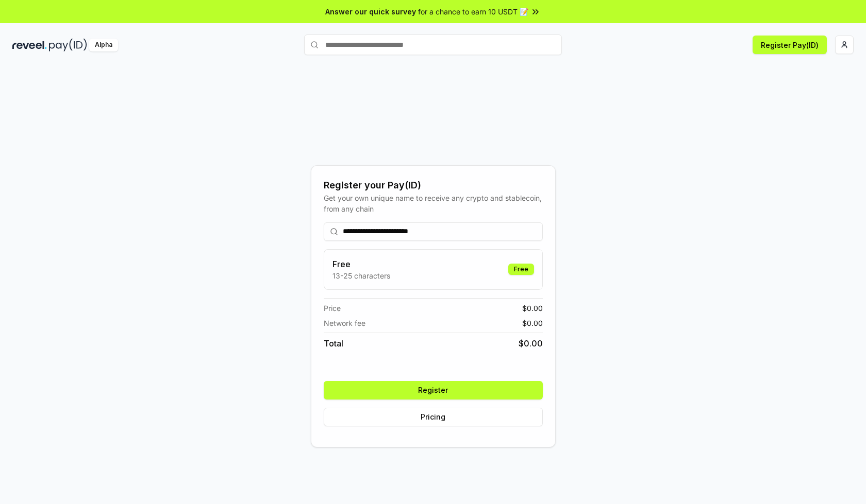 The height and width of the screenshot is (504, 866). Describe the element at coordinates (362, 275) in the screenshot. I see `p: 13-25 characters` at that location.